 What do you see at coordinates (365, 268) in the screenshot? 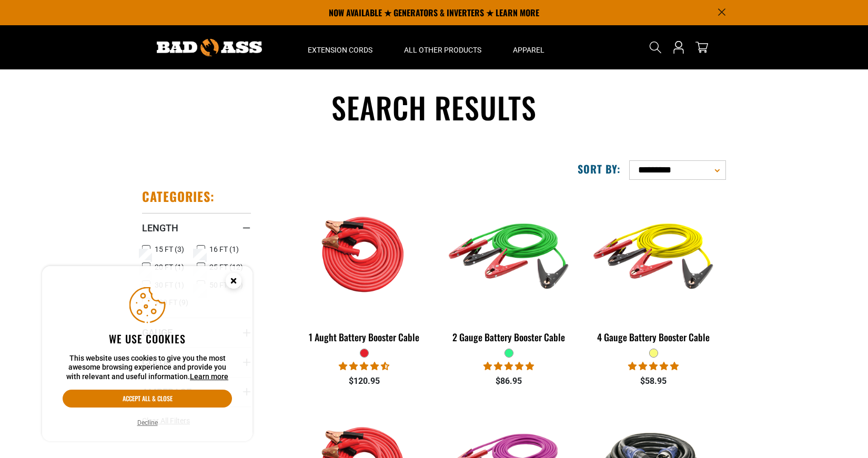
I see `a: features 1 Aught Battery Booster Cable` at bounding box center [365, 268].